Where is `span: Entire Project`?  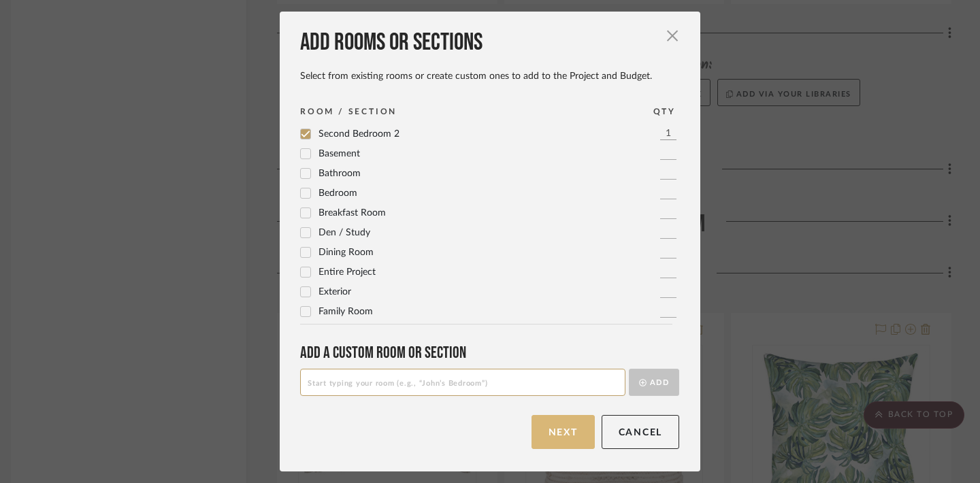 span: Entire Project is located at coordinates (347, 272).